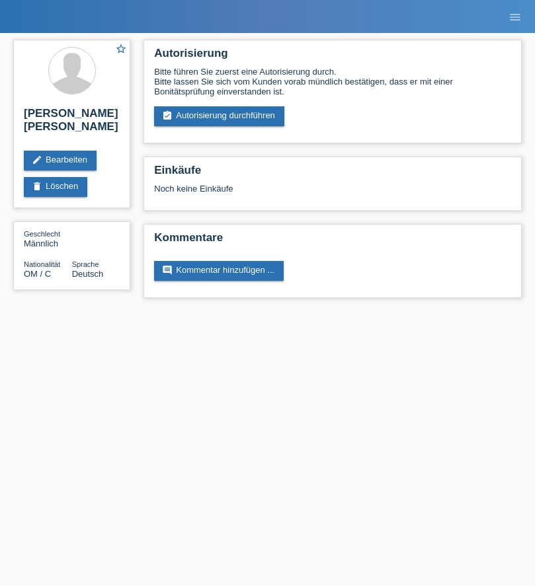 The width and height of the screenshot is (535, 586). What do you see at coordinates (60, 161) in the screenshot?
I see `a: editBearbeiten` at bounding box center [60, 161].